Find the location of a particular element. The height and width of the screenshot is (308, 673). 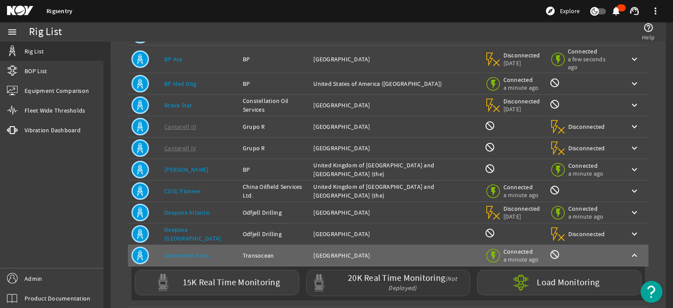

span: a few seconds ago is located at coordinates (592, 63).